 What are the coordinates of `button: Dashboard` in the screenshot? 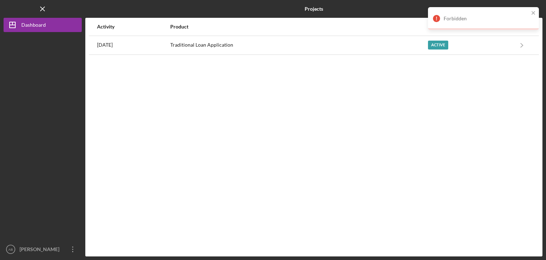 It's located at (43, 25).